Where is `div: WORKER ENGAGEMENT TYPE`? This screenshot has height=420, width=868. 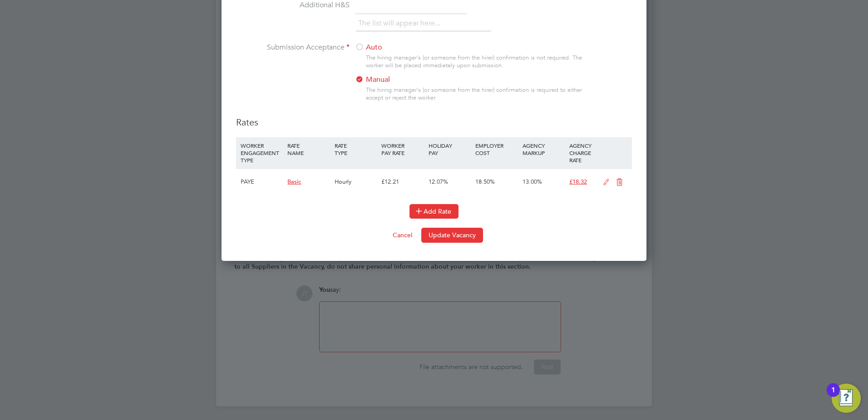
div: WORKER ENGAGEMENT TYPE is located at coordinates (262, 152).